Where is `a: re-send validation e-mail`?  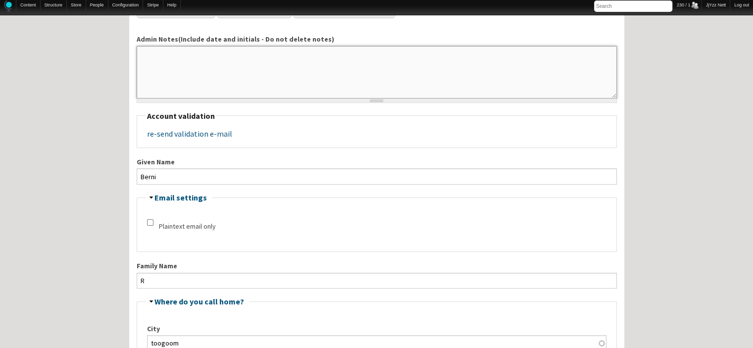
a: re-send validation e-mail is located at coordinates (190, 134).